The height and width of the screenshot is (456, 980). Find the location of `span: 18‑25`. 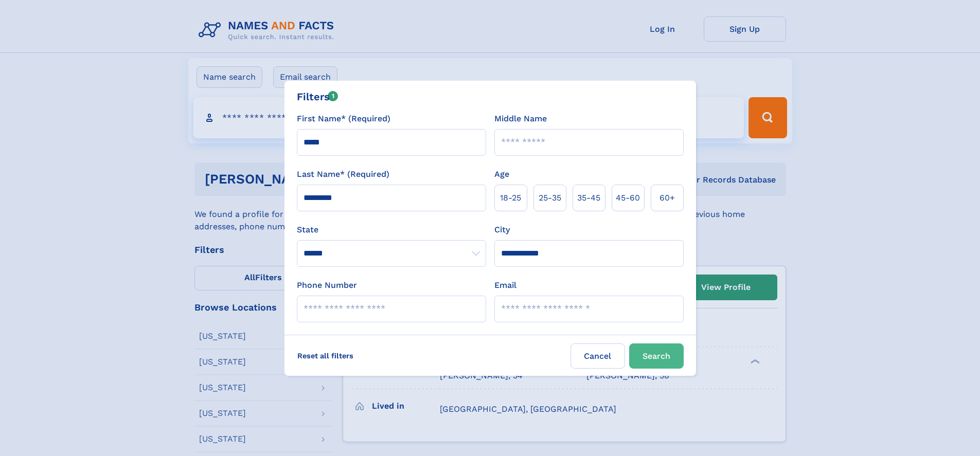

span: 18‑25 is located at coordinates (511, 198).